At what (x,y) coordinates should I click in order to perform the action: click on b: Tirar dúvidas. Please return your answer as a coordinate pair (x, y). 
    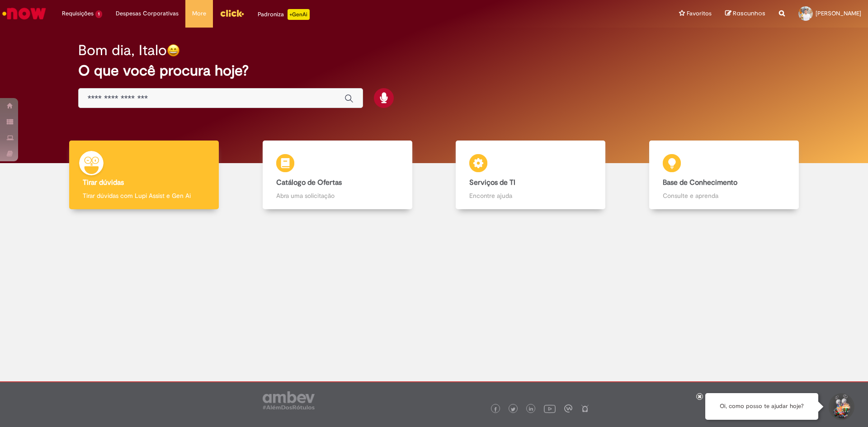
    Looking at the image, I should click on (103, 183).